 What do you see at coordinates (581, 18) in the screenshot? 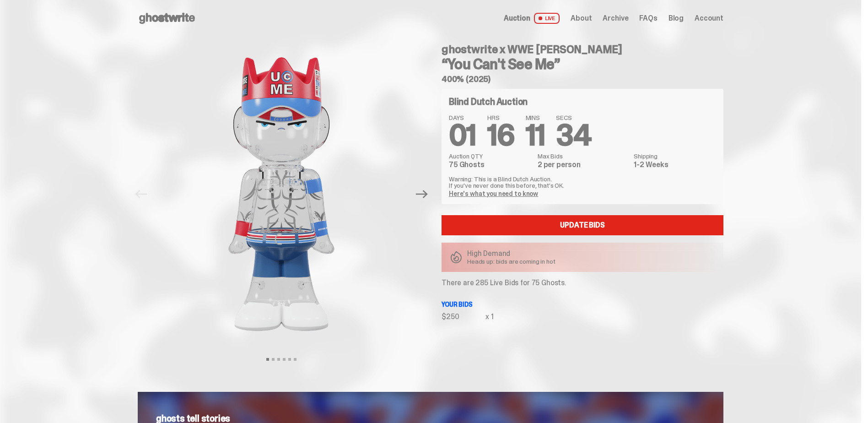
I see `span: About` at bounding box center [581, 18].